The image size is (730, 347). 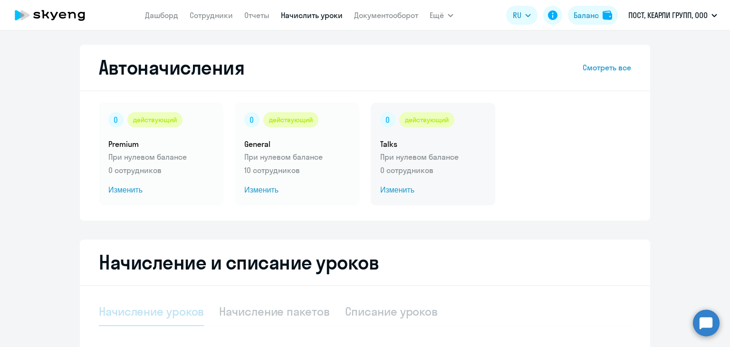 I want to click on h5: General, so click(x=297, y=144).